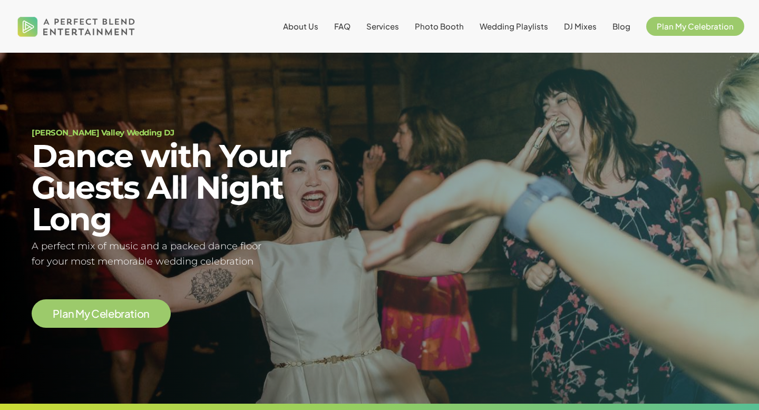  I want to click on span: About Us, so click(300, 26).